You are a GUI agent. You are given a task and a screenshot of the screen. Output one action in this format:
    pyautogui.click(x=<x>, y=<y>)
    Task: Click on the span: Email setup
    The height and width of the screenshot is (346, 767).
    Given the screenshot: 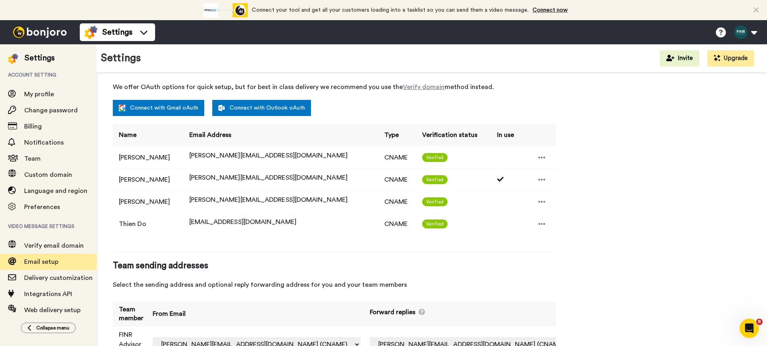 What is the action you would take?
    pyautogui.click(x=41, y=262)
    